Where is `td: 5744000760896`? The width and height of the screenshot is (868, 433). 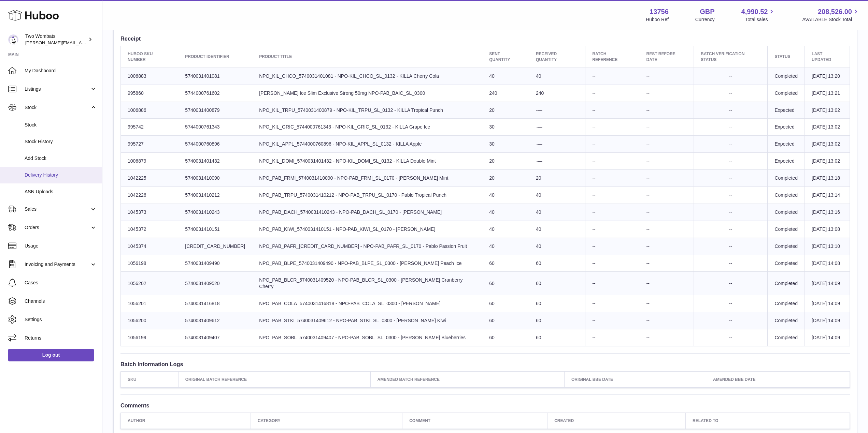
td: 5744000760896 is located at coordinates (215, 144).